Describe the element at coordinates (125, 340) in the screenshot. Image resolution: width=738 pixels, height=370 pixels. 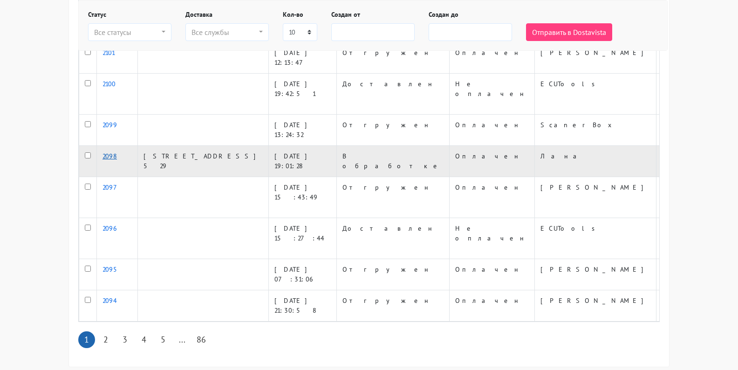
I see `a: 3` at that location.